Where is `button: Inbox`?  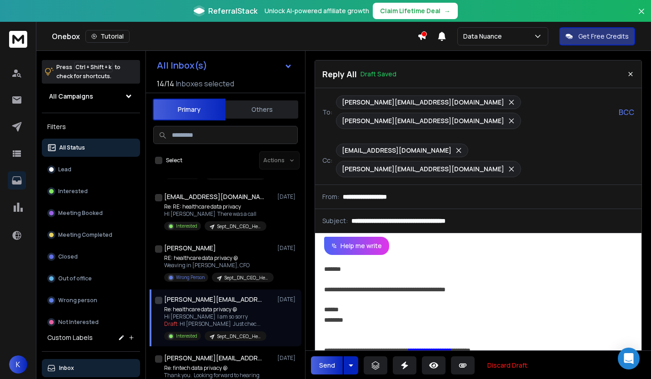 button: Inbox is located at coordinates (91, 369).